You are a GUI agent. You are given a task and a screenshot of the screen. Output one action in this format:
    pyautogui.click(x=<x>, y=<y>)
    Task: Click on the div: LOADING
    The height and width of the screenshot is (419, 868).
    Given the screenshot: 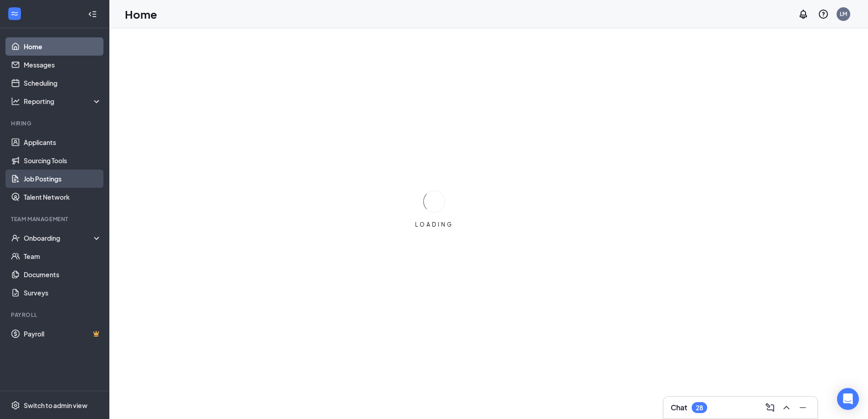 What is the action you would take?
    pyautogui.click(x=434, y=224)
    